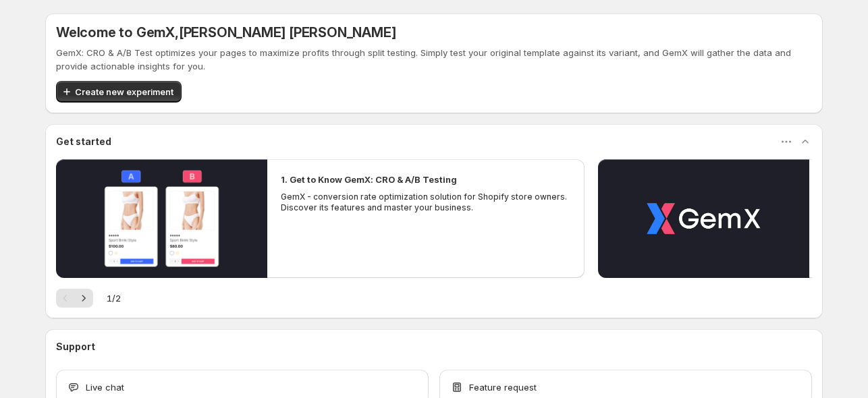 This screenshot has height=398, width=868. Describe the element at coordinates (119, 92) in the screenshot. I see `button: Create new experiment` at that location.